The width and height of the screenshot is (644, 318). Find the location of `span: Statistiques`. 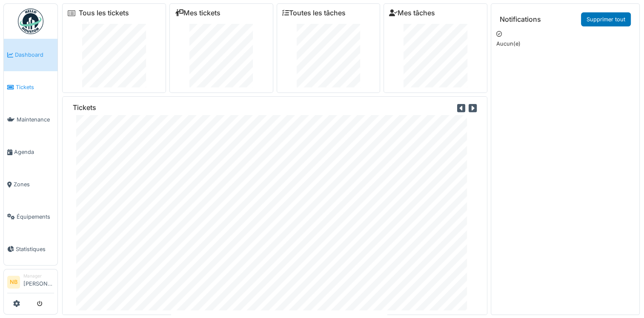

span: Statistiques is located at coordinates (35, 249).